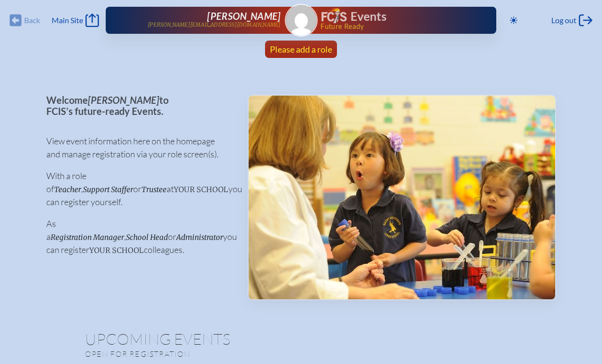 This screenshot has height=364, width=602. What do you see at coordinates (199, 237) in the screenshot?
I see `span: Administrator` at bounding box center [199, 237].